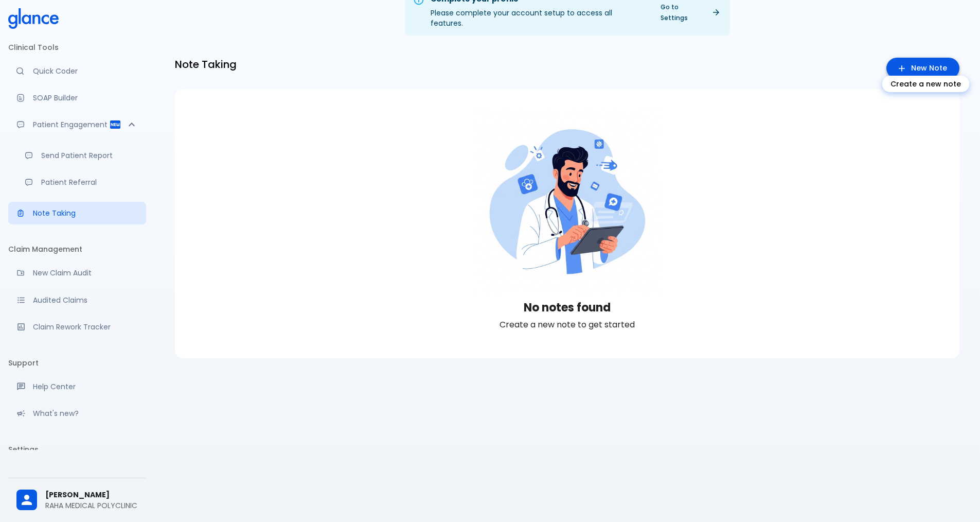 The width and height of the screenshot is (980, 522). I want to click on p: RAHA MEDICAL POLYCLINIC, so click(92, 505).